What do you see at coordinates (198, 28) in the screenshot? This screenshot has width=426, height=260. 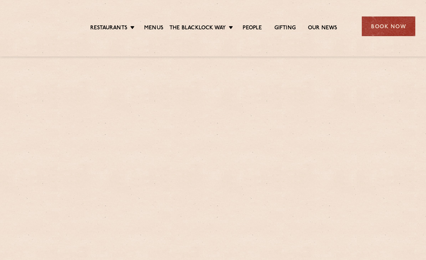 I see `a: The Blacklock Way` at bounding box center [198, 28].